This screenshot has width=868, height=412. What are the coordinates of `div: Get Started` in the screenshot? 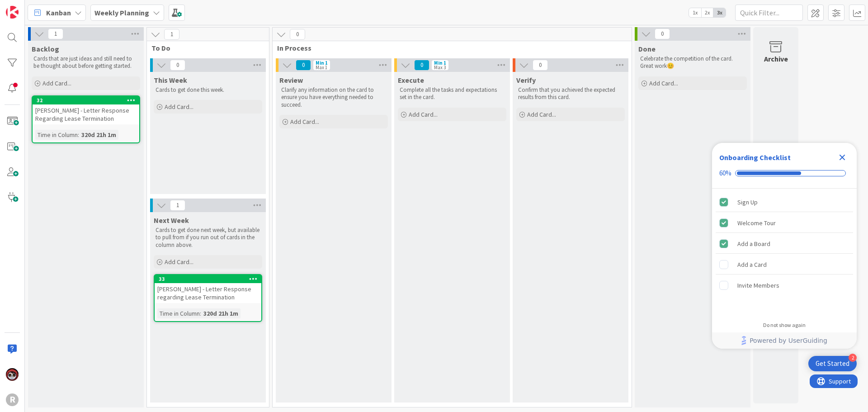 It's located at (832, 363).